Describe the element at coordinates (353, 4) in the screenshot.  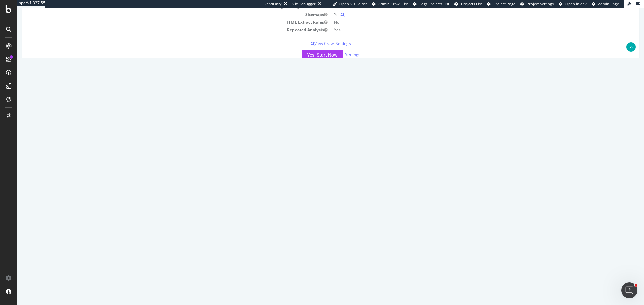
I see `span: Open Viz Editor` at that location.